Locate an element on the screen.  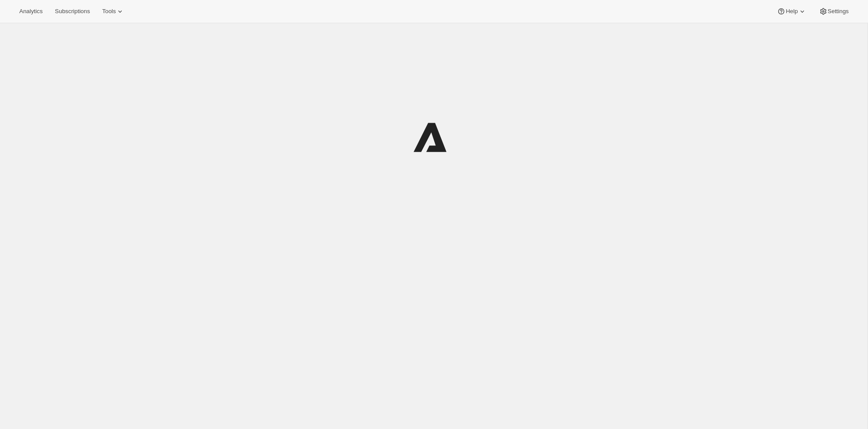
button: Settings is located at coordinates (833, 12).